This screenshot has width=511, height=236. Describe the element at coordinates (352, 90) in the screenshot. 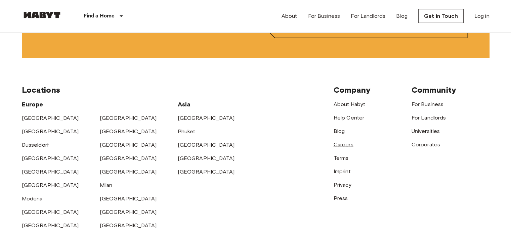

I see `span: Company` at that location.